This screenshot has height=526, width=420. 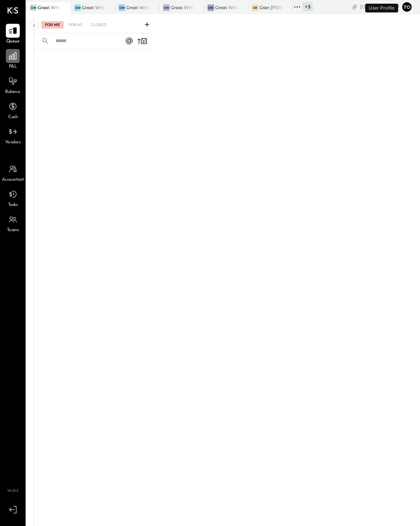 I want to click on span: Queue, so click(x=13, y=42).